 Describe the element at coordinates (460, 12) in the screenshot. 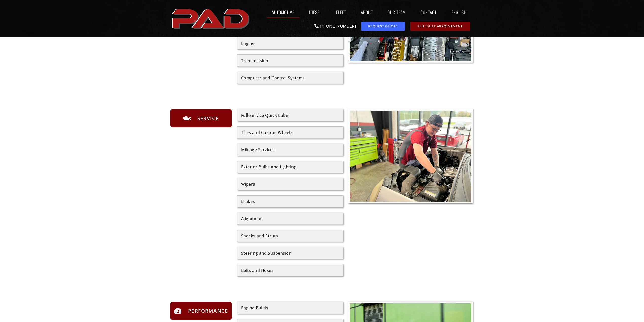

I see `a: English` at that location.